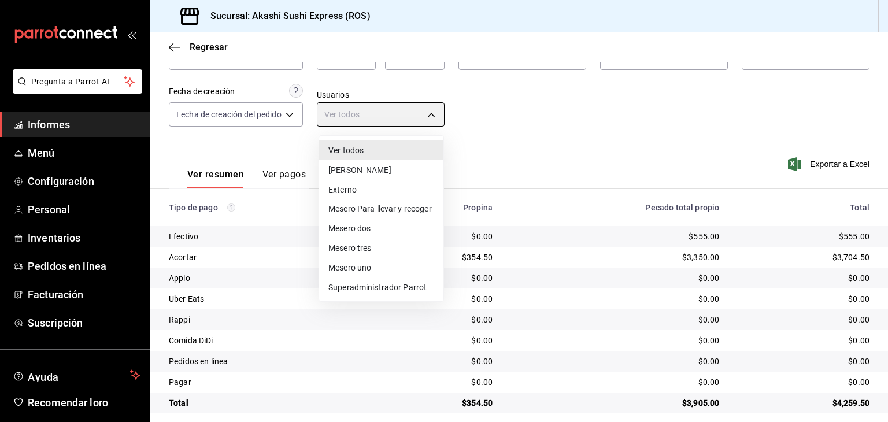 The height and width of the screenshot is (422, 888). I want to click on font: Mesero Para llevar y recoger, so click(380, 209).